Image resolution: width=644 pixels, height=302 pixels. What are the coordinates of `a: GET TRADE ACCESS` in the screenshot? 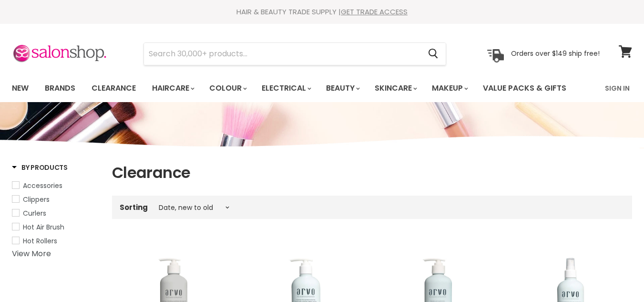 It's located at (374, 11).